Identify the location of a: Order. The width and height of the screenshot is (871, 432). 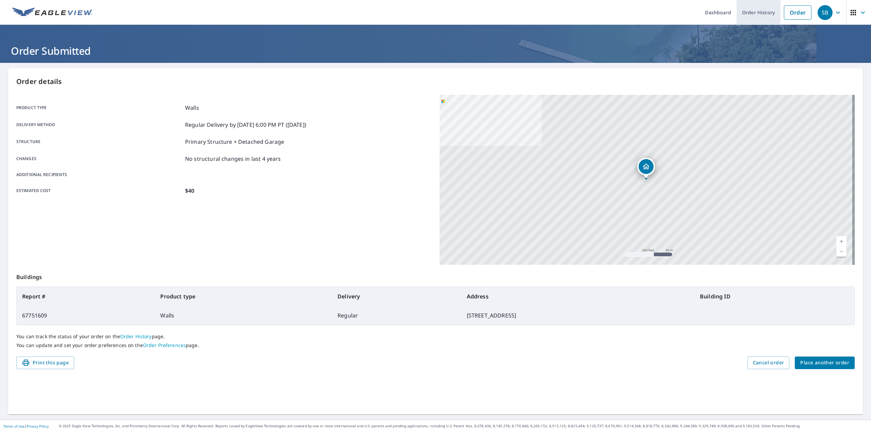
(797, 13).